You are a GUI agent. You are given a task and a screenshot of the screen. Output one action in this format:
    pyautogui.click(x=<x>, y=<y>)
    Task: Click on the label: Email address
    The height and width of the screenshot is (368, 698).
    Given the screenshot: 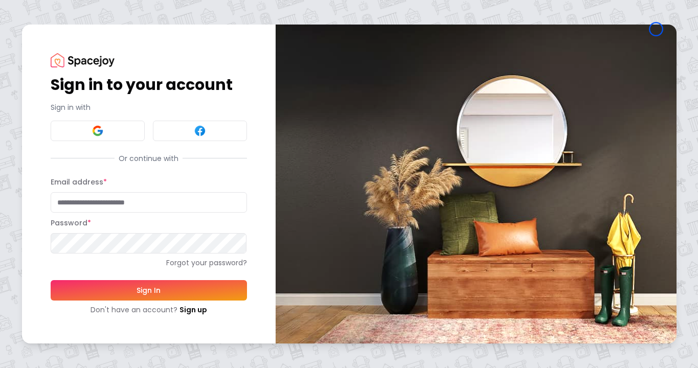 What is the action you would take?
    pyautogui.click(x=79, y=182)
    